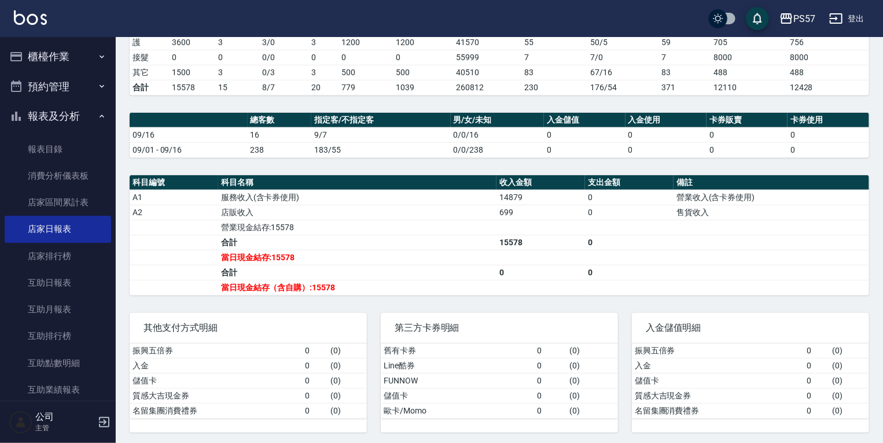 The height and width of the screenshot is (443, 883). Describe the element at coordinates (58, 336) in the screenshot. I see `a: 互助排行榜` at that location.